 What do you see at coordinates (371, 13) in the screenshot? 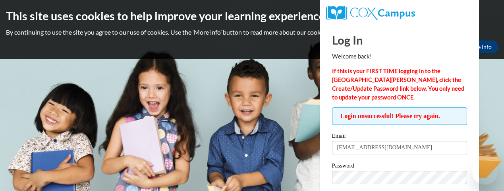
I see `img: COX Campus` at bounding box center [371, 13].